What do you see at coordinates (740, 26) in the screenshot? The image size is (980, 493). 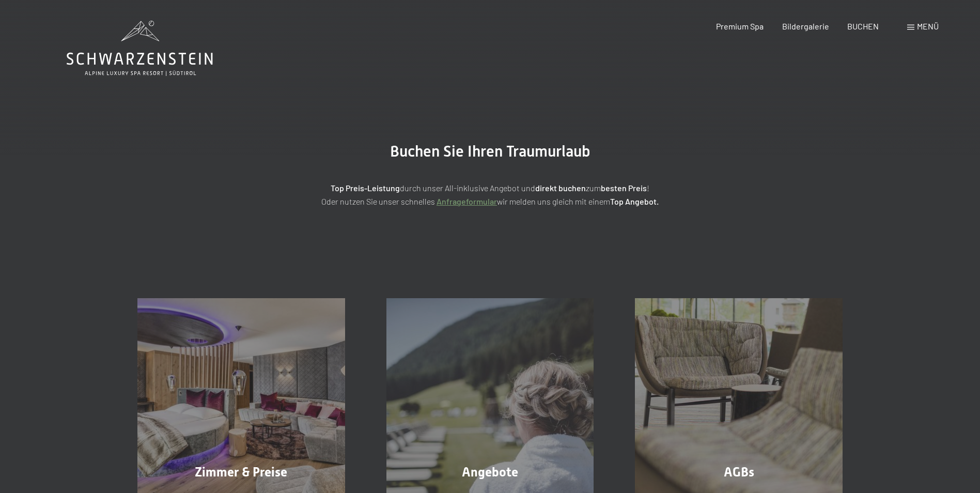 I see `a: Premium Spa` at bounding box center [740, 26].